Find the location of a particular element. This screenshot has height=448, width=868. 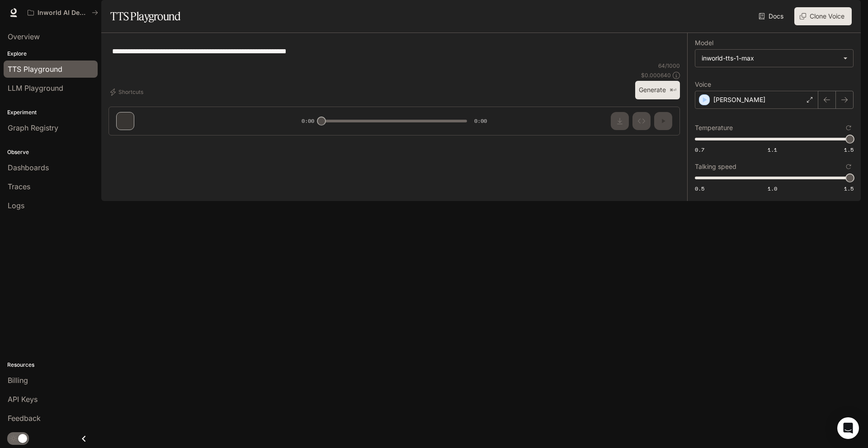

button: All workspaces is located at coordinates (63, 13).